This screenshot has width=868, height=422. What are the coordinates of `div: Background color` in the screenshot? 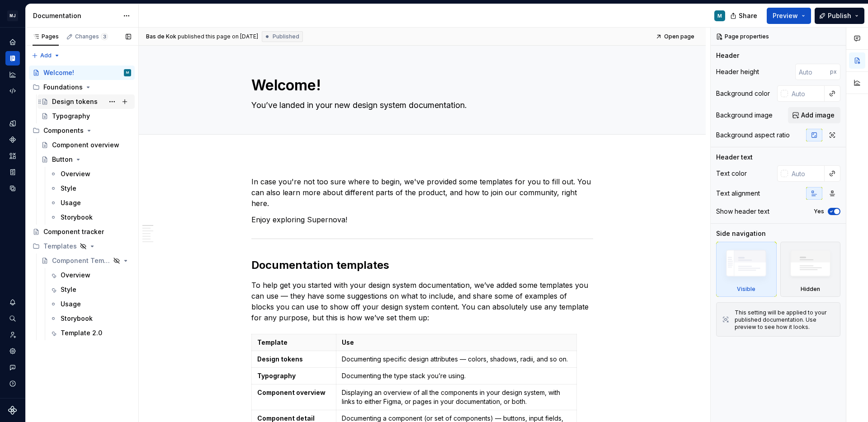 It's located at (743, 93).